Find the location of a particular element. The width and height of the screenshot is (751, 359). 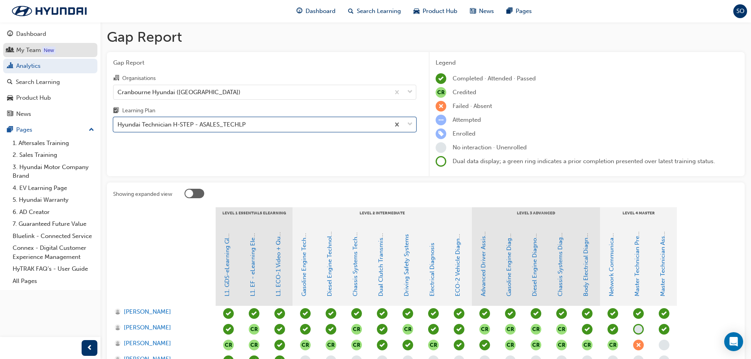

span: up-icon is located at coordinates (92, 130).